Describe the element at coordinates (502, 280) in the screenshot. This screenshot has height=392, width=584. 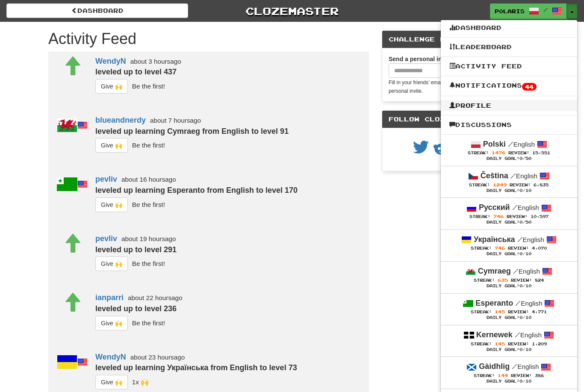
I see `span: 635` at that location.